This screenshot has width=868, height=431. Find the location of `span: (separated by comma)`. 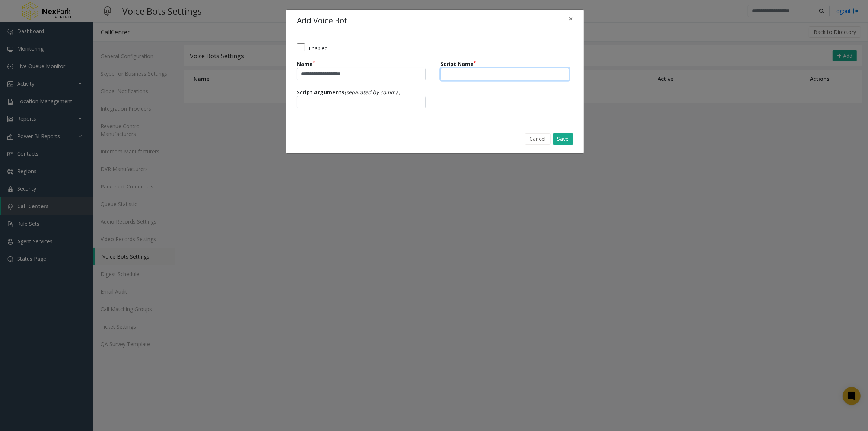

span: (separated by comma) is located at coordinates (372, 92).